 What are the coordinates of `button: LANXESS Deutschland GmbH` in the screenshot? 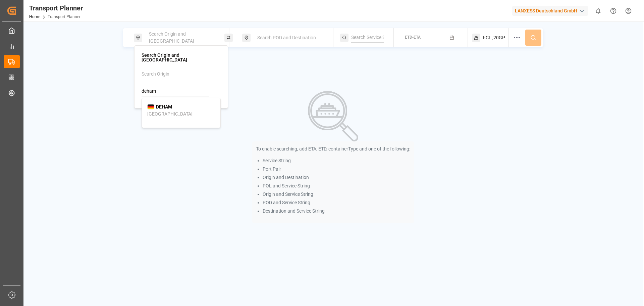 It's located at (551, 10).